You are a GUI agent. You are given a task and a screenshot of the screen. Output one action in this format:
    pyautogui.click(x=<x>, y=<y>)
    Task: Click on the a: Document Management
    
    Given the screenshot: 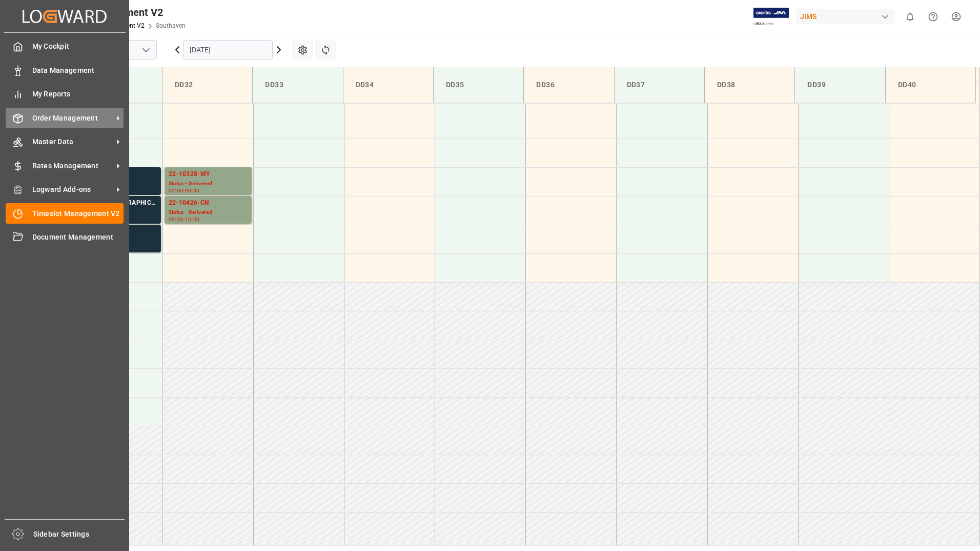 What is the action you would take?
    pyautogui.click(x=64, y=237)
    